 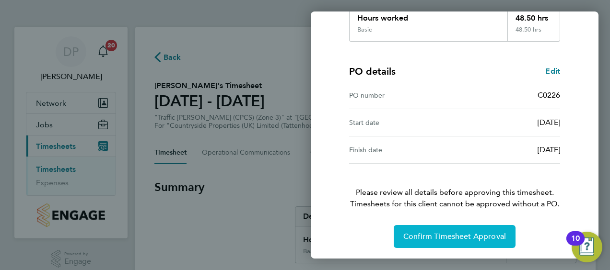 What do you see at coordinates (454, 204) in the screenshot?
I see `span: Timesheets for this client cannot be approved without a PO.` at bounding box center [454, 204].